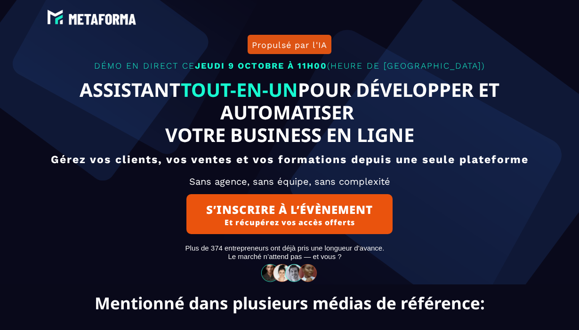 The height and width of the screenshot is (330, 579). I want to click on text: Plus de 374 entrepreneurs ont déjà pris une longueur d’avance. Le marché n’attend pas — et vous ?, so click(285, 253).